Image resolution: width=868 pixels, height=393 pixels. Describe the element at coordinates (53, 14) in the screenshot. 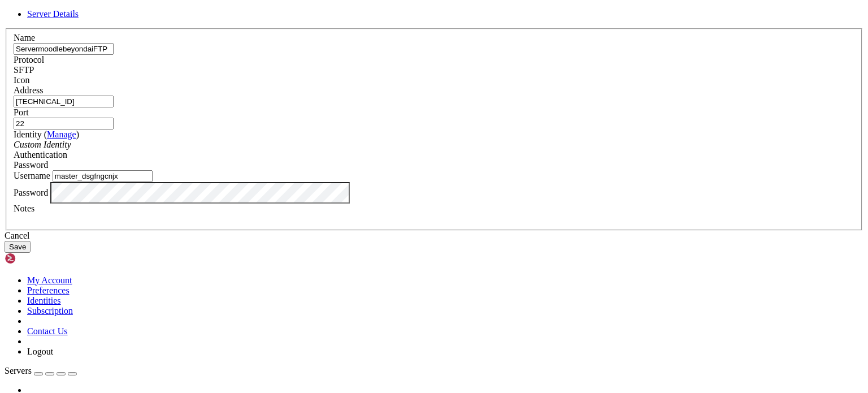

I see `span: Server Details` at that location.